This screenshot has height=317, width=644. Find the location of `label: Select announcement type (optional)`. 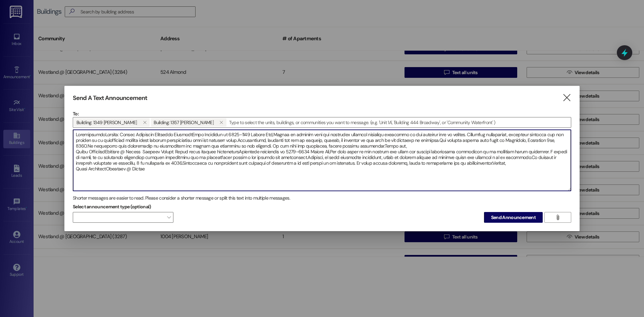

label: Select announcement type (optional) is located at coordinates (112, 207).